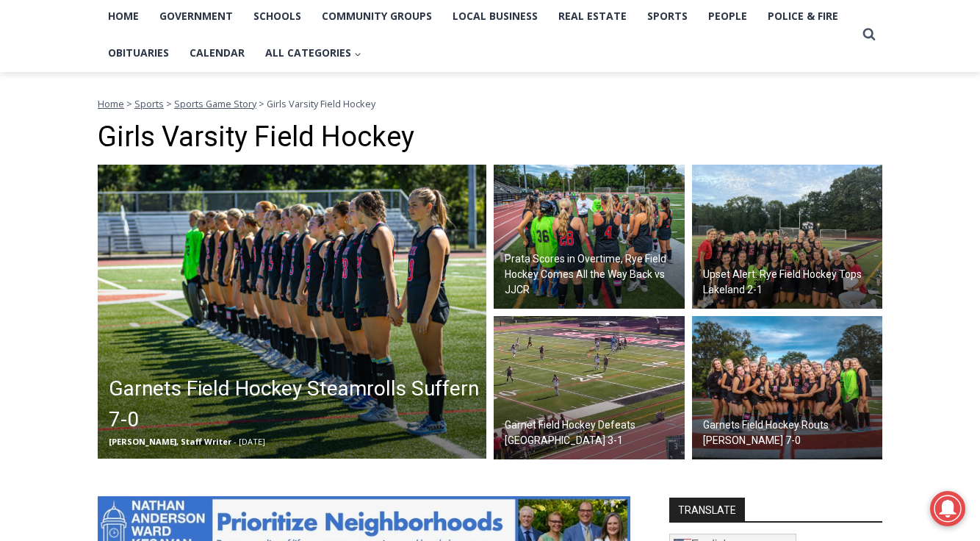  Describe the element at coordinates (138, 53) in the screenshot. I see `a: Obituaries` at that location.